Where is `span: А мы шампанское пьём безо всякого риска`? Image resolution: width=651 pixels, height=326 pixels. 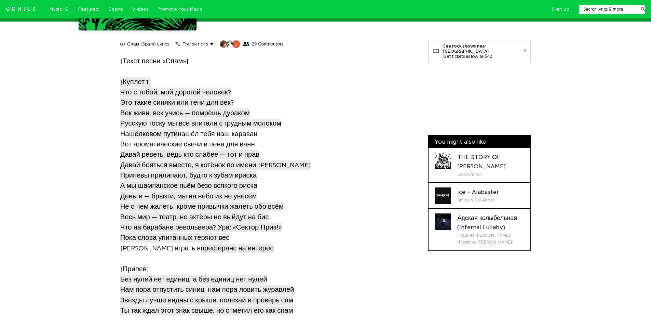 span: А мы шампанское пьём безо всякого риска is located at coordinates (189, 186).